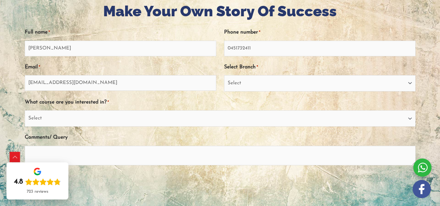 The width and height of the screenshot is (440, 206). I want to click on label: Email, so click(32, 67).